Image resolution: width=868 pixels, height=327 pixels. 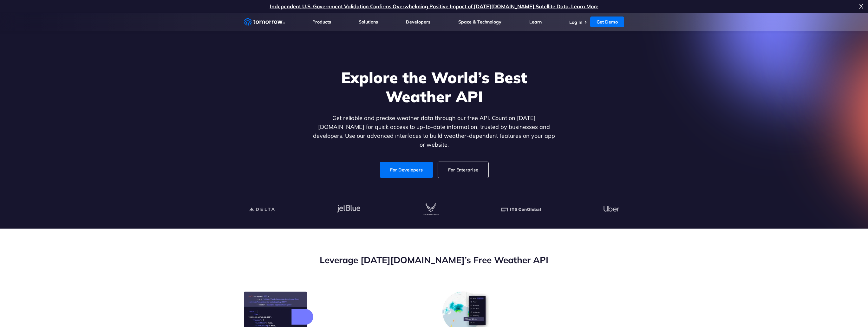 I want to click on a: Solutions, so click(x=368, y=22).